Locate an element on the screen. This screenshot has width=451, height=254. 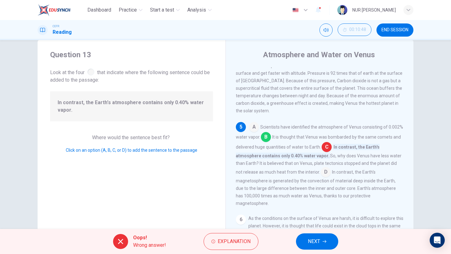
span: A is located at coordinates (254, 127).